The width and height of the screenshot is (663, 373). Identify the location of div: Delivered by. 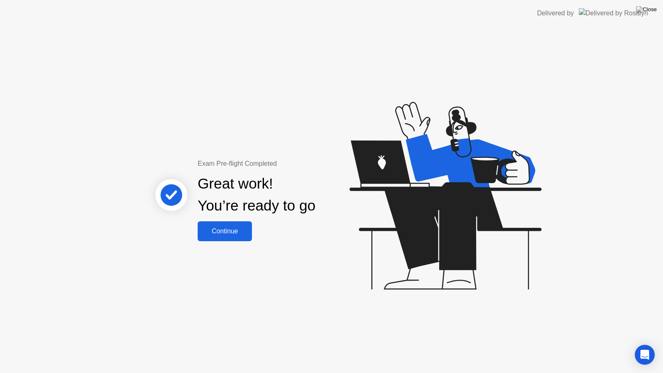
(555, 13).